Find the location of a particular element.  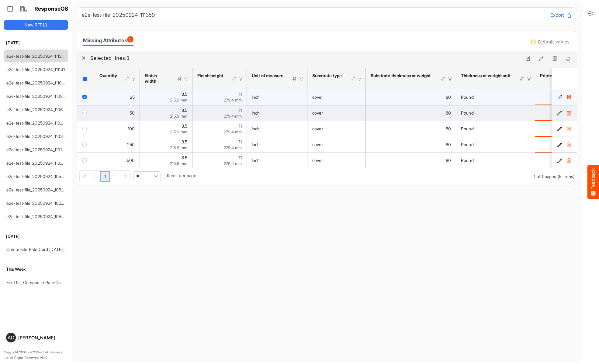

th: Header checkbox is located at coordinates (86, 79).